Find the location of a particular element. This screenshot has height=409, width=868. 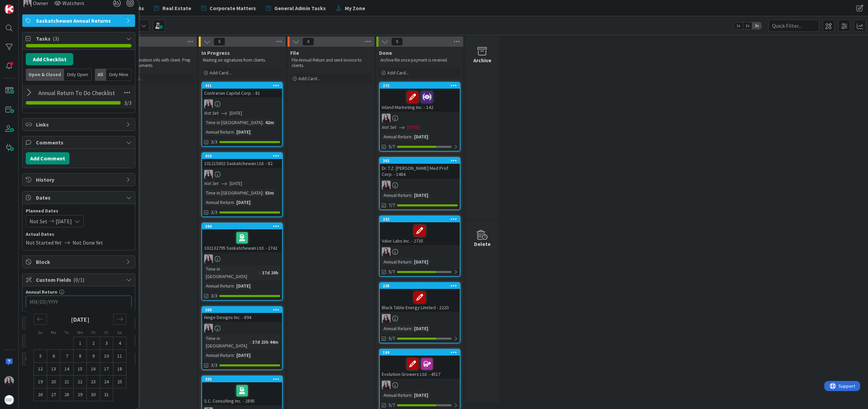

span: 3 / 3 is located at coordinates (127, 103).